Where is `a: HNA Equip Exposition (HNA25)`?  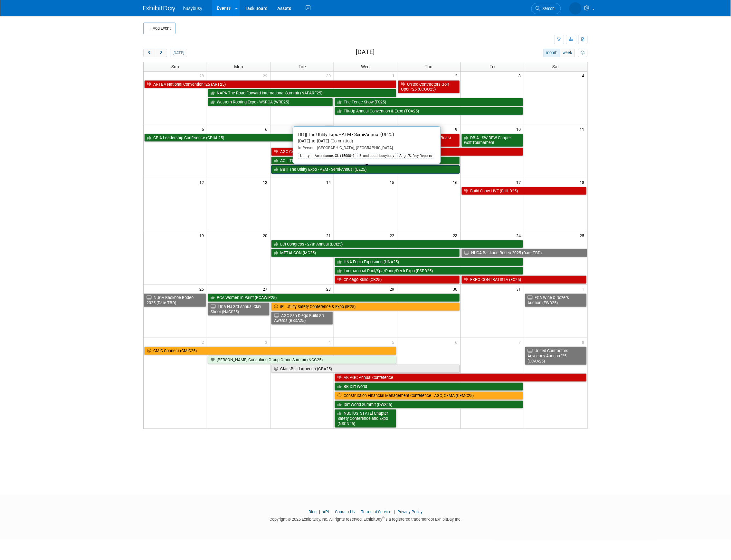
a: HNA Equip Exposition (HNA25) is located at coordinates (430, 261).